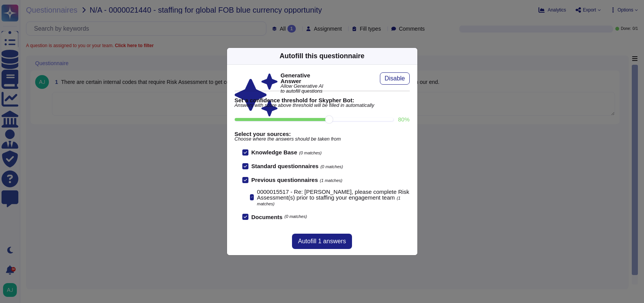 The image size is (644, 303). I want to click on span: Allow Generative AI to autofill questions, so click(302, 89).